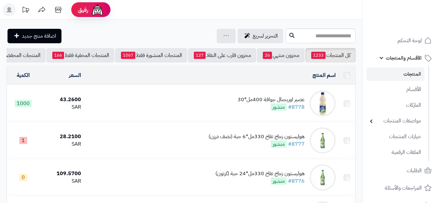 The image size is (439, 203). Describe the element at coordinates (23, 103) in the screenshot. I see `span: 1000` at that location.